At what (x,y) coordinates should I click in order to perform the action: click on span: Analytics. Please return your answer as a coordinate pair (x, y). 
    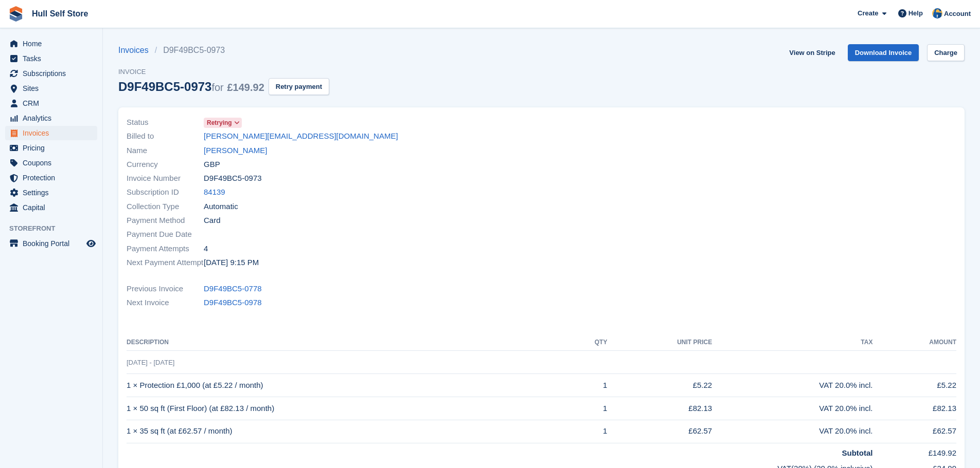
    Looking at the image, I should click on (54, 118).